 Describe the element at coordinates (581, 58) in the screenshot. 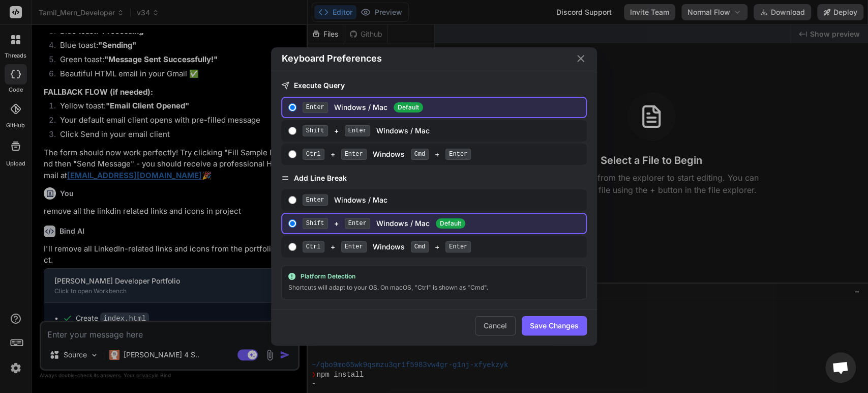

I see `button: Close` at that location.